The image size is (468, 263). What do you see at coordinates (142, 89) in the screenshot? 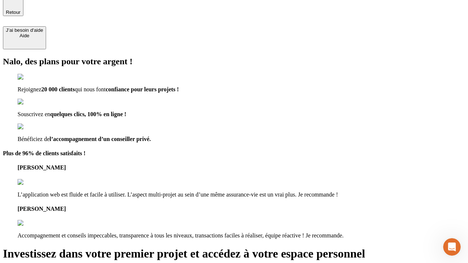
I see `span: confiance pour leurs projets !` at bounding box center [142, 89].